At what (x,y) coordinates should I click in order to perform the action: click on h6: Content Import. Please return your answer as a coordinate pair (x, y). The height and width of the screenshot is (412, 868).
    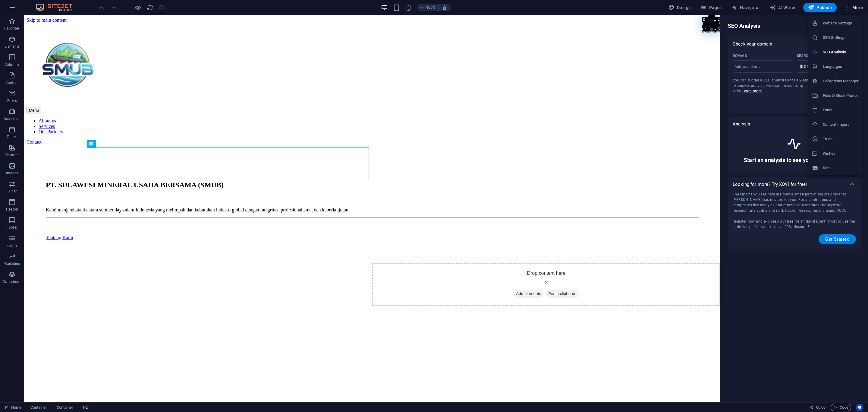
    Looking at the image, I should click on (841, 125).